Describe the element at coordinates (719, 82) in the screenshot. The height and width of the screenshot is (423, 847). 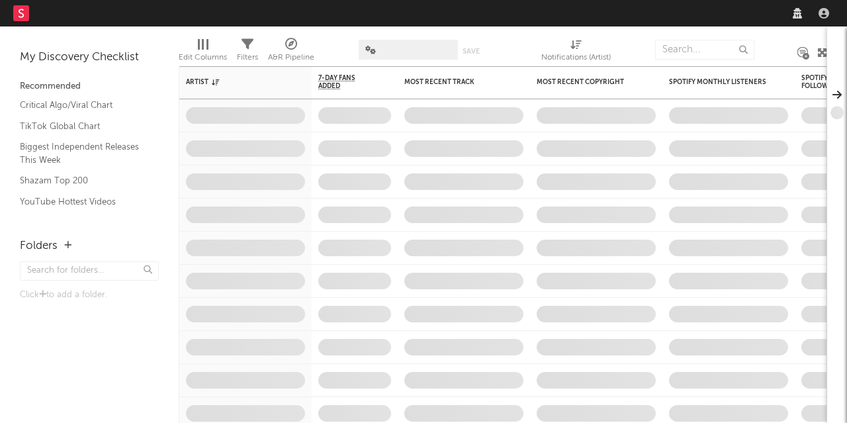
I see `div: Spotify Monthly Listeners` at that location.